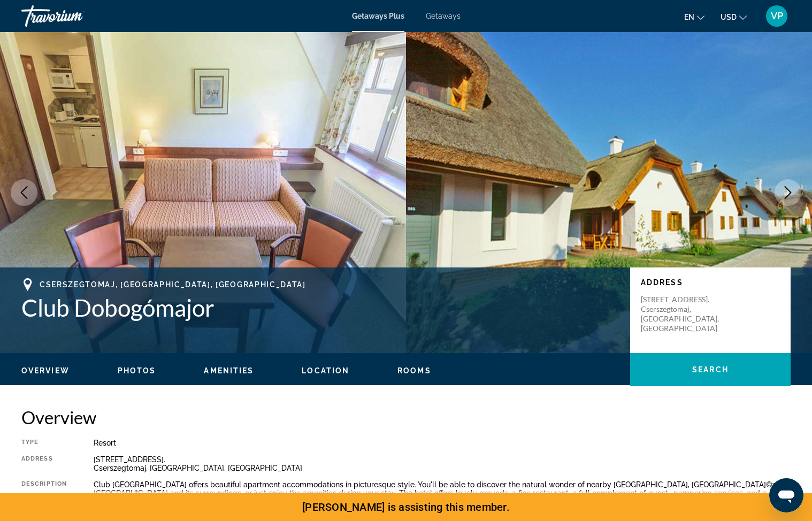 Image resolution: width=812 pixels, height=521 pixels. What do you see at coordinates (406, 417) in the screenshot?
I see `h2: Overview` at bounding box center [406, 417].